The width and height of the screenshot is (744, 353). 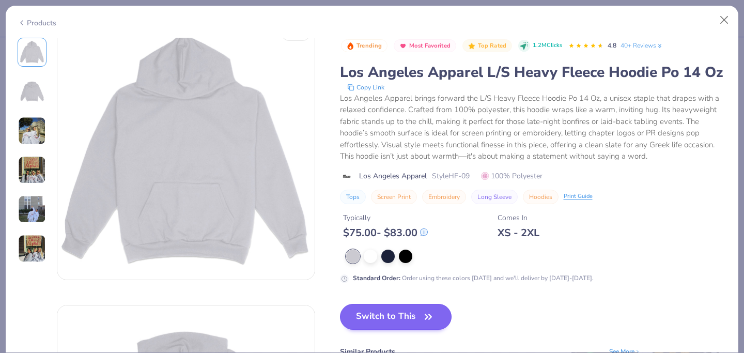 I want to click on button: Tops, so click(x=353, y=197).